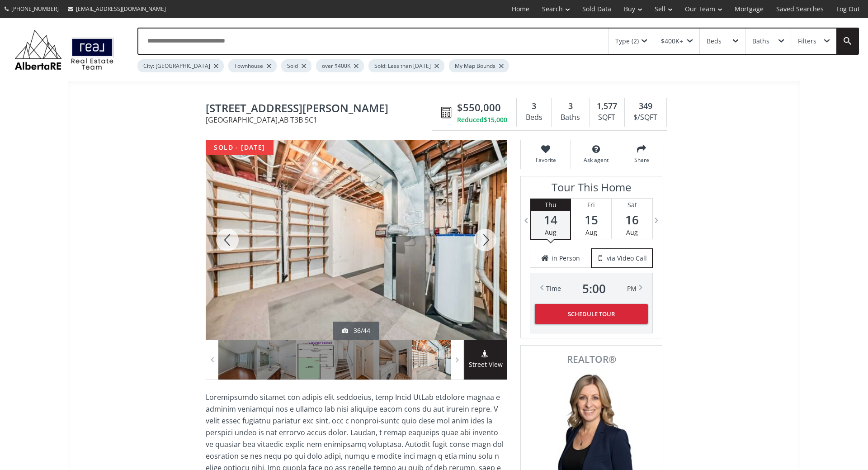 The height and width of the screenshot is (470, 868). What do you see at coordinates (672, 41) in the screenshot?
I see `div: $400K+` at bounding box center [672, 41].